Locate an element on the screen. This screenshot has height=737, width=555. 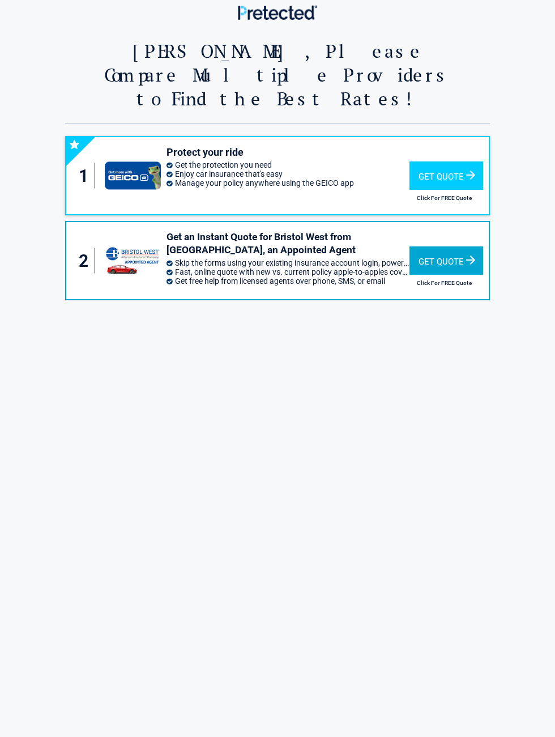
img: geico's logo is located at coordinates (133, 175).